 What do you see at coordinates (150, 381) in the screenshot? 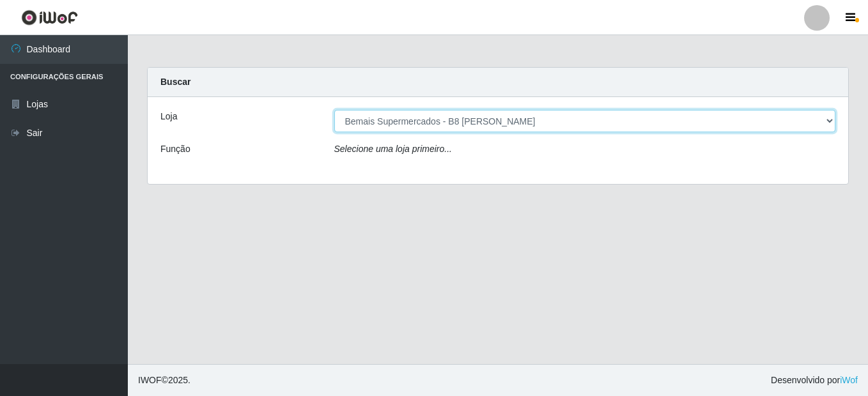
I see `span: IWOF` at bounding box center [150, 381].